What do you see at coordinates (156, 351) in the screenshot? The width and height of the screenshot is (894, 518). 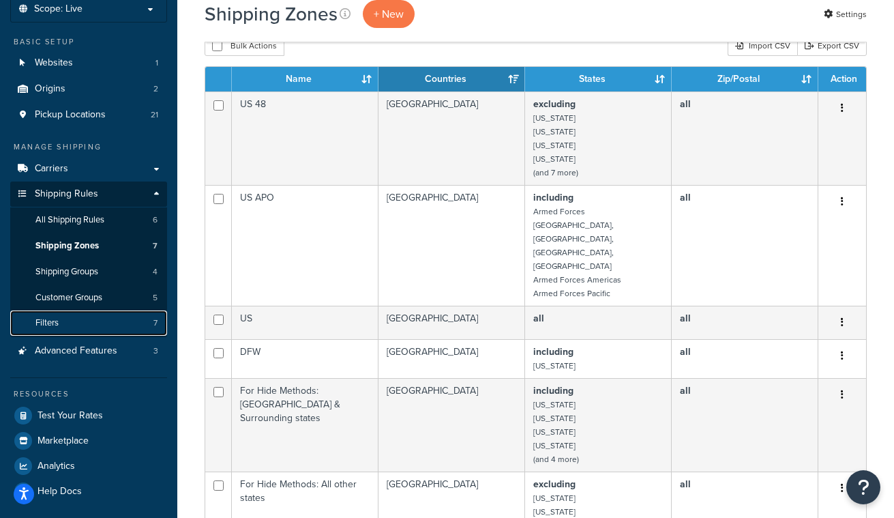 I see `span: 3` at bounding box center [156, 351].